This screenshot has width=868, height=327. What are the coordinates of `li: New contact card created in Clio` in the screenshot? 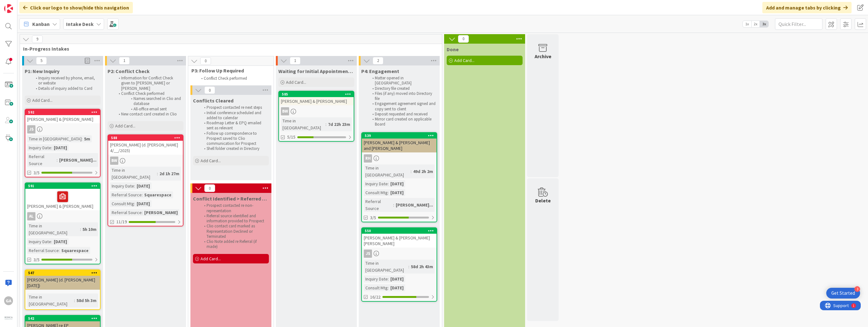 It's located at (148, 115).